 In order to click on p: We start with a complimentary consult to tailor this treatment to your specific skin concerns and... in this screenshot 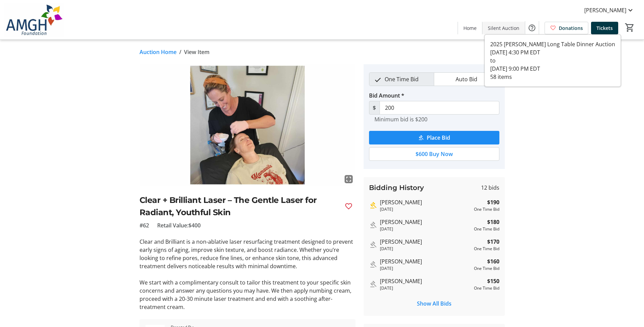, I will do `click(247, 295)`.